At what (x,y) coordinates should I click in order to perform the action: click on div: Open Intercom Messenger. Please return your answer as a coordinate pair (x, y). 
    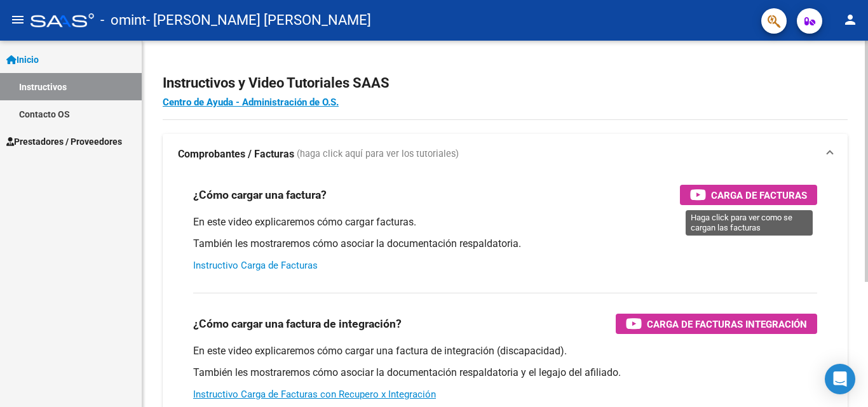
    Looking at the image, I should click on (840, 379).